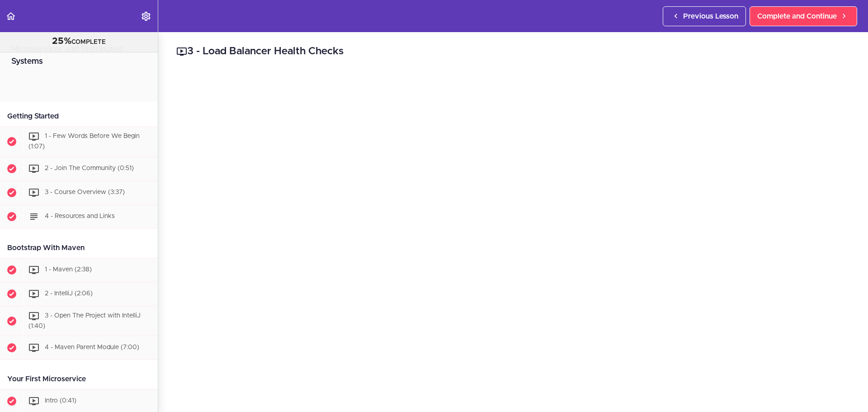 The width and height of the screenshot is (868, 412). Describe the element at coordinates (61, 400) in the screenshot. I see `span: Intro (0:41)` at that location.